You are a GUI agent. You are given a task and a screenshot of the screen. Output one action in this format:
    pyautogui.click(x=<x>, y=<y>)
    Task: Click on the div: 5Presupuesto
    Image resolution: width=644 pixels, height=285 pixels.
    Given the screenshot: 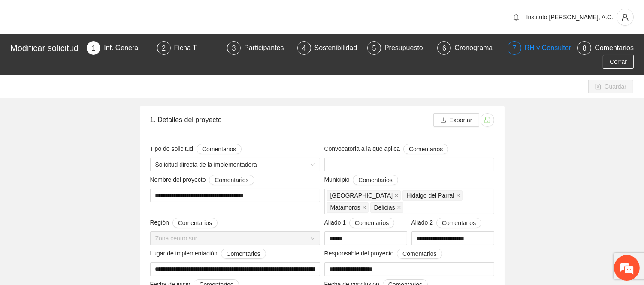 What is the action you would take?
    pyautogui.click(x=399, y=48)
    